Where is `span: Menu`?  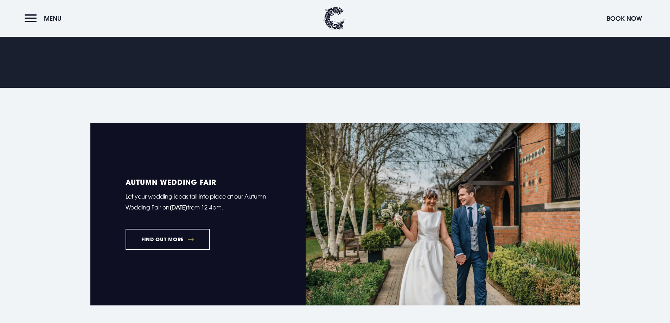 span: Menu is located at coordinates (53, 18).